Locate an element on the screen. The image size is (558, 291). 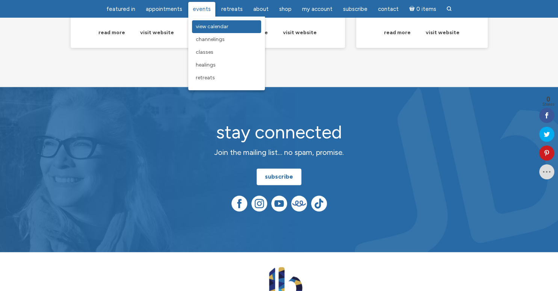
h2: stay connected is located at coordinates (279, 132).